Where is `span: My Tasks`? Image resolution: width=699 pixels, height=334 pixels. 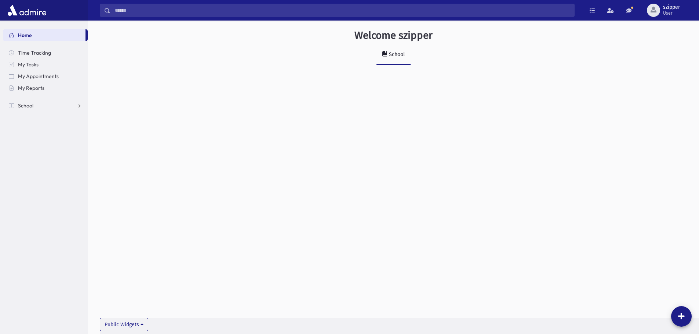
span: My Tasks is located at coordinates (28, 65).